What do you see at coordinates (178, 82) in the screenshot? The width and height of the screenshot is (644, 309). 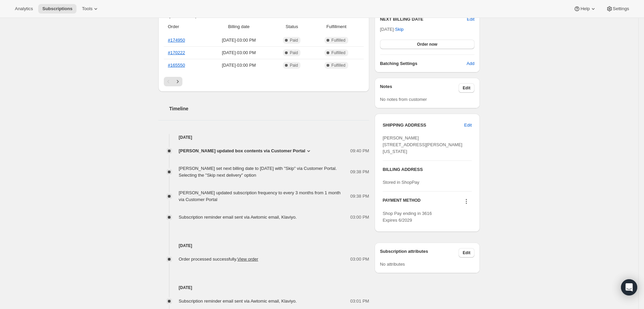 I see `button: Next` at bounding box center [178, 82].